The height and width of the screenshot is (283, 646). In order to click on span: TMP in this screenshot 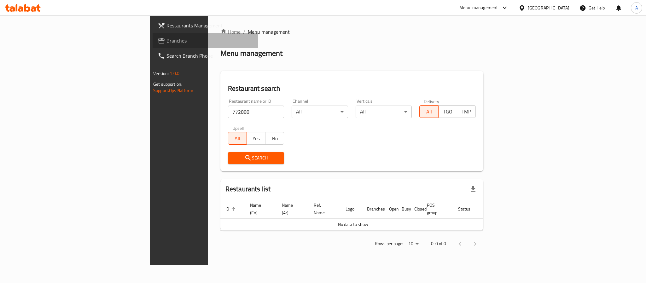, I will do `click(467, 112)`.